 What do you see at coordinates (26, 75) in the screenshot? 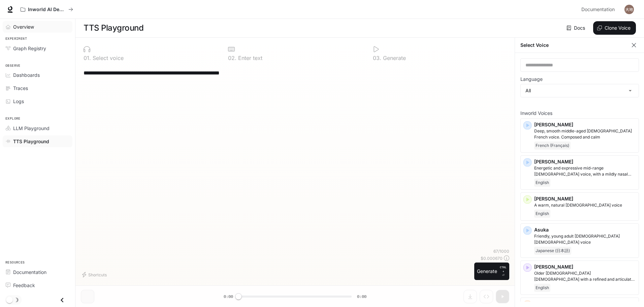
I see `span: Dashboards` at bounding box center [26, 75].